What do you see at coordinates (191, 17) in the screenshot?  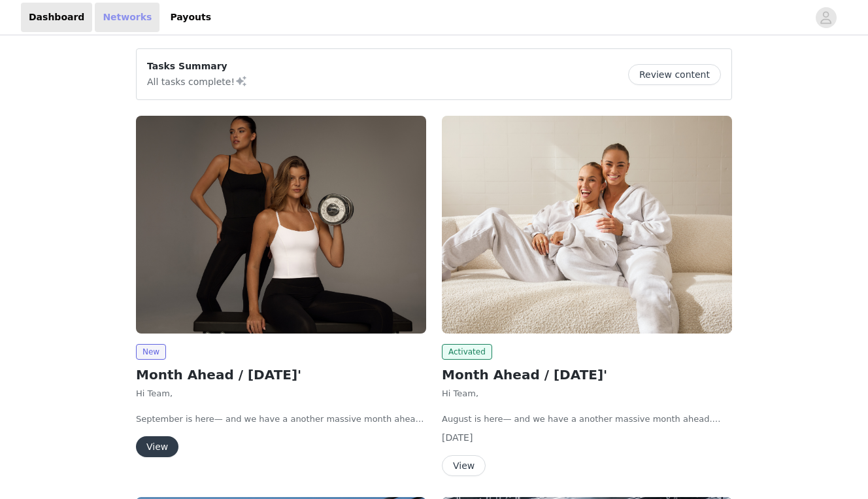 I see `a: Payouts` at bounding box center [191, 17].